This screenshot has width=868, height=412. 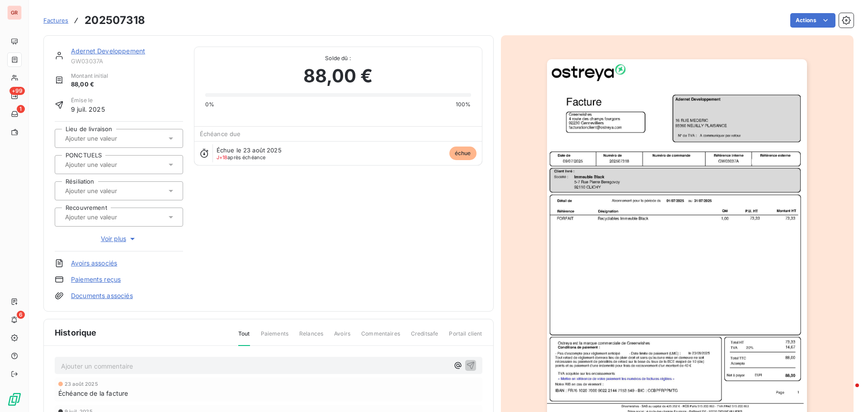 I want to click on span: 0%, so click(x=210, y=104).